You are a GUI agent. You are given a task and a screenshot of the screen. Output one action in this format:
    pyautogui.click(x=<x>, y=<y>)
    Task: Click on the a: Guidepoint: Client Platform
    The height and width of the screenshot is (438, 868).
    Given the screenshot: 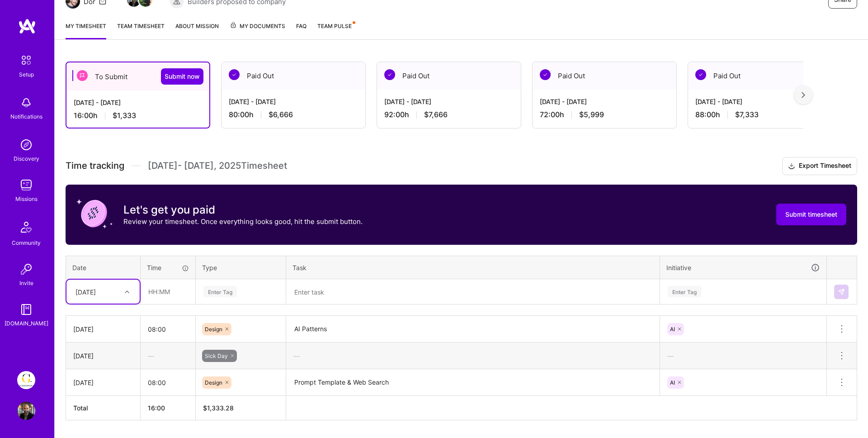 What is the action you would take?
    pyautogui.click(x=26, y=380)
    